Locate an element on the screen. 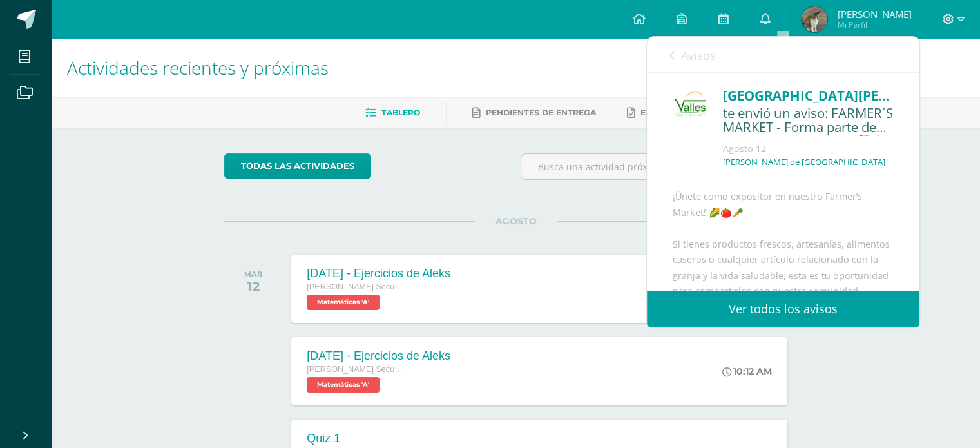 This screenshot has height=448, width=980. input: Busca una actividad próxima aquí... is located at coordinates (663, 166).